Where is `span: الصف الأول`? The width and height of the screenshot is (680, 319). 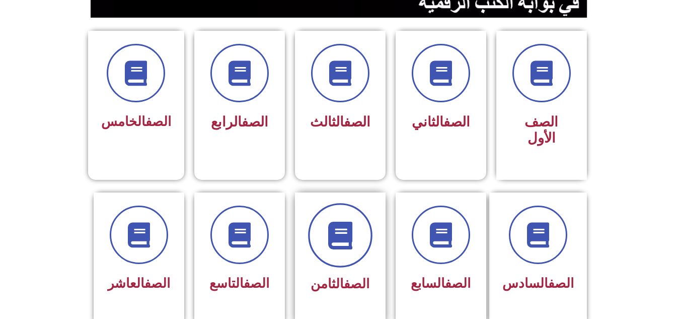 span: الصف الأول is located at coordinates (541, 130).